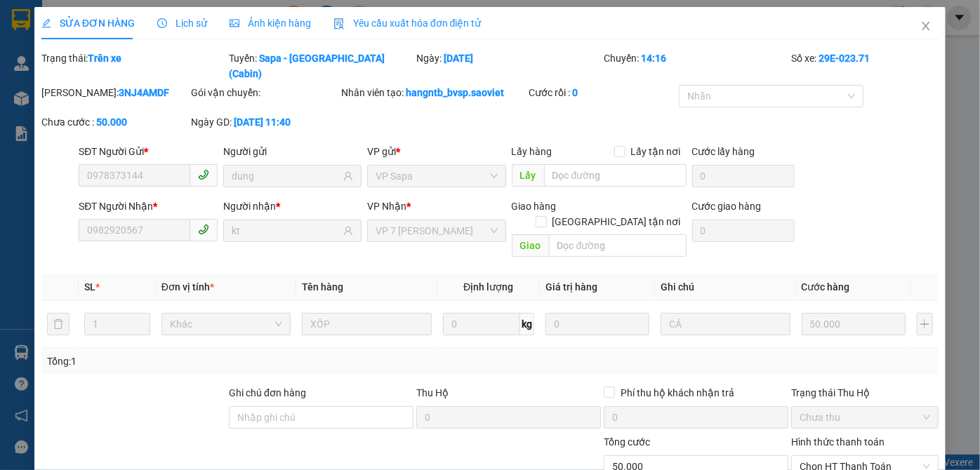  I want to click on span: clock-circle, so click(162, 23).